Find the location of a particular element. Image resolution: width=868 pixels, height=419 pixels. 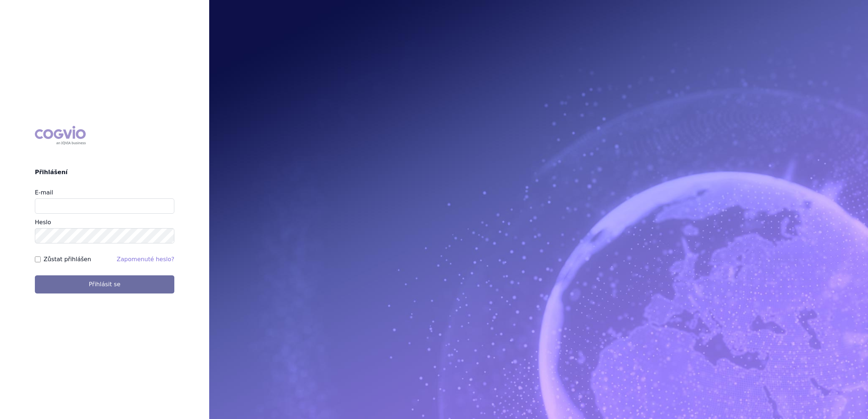

label: Zůstat přihlášen is located at coordinates (67, 260).